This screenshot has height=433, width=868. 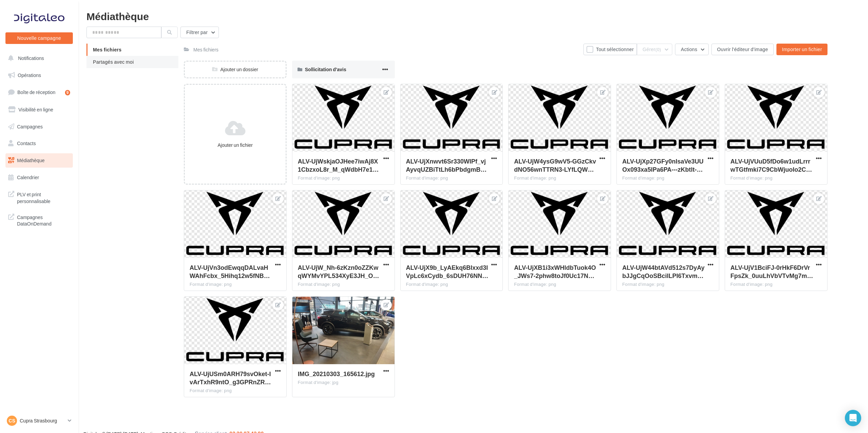 What do you see at coordinates (473, 16) in the screenshot?
I see `div: Médiathèque` at bounding box center [473, 16].